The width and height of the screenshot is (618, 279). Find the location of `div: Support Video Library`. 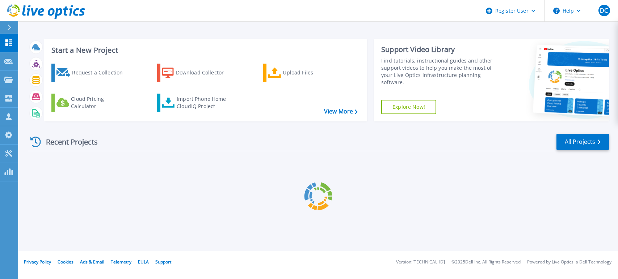

div: Support Video Library is located at coordinates (440, 50).